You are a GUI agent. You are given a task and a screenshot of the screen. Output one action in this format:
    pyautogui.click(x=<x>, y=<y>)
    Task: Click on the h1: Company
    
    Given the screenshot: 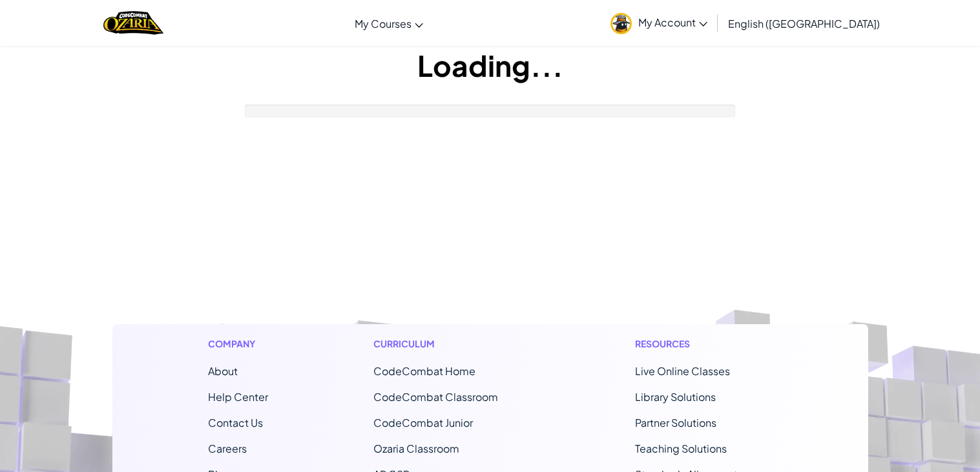 What is the action you would take?
    pyautogui.click(x=238, y=343)
    